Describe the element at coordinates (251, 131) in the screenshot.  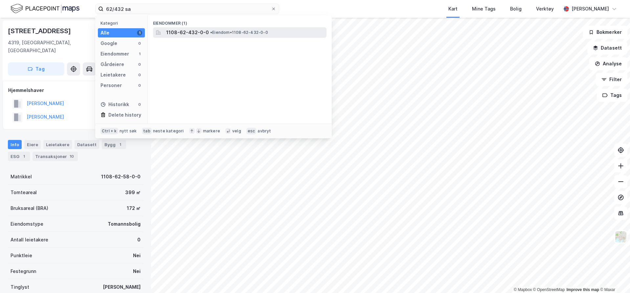
I see `div: esc` at that location.